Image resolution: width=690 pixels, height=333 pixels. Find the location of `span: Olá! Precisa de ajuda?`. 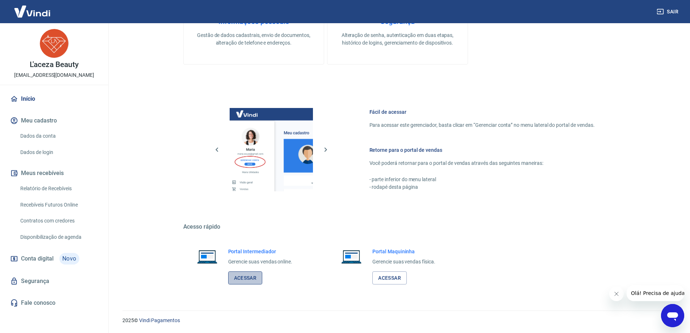

span: Olá! Precisa de ajuda? is located at coordinates (33, 8).